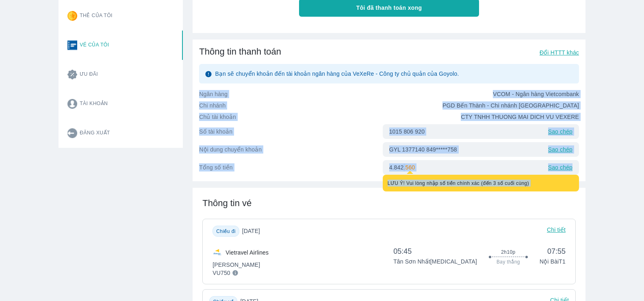 This screenshot has width=644, height=301. What do you see at coordinates (72, 104) in the screenshot?
I see `img: account` at bounding box center [72, 104].